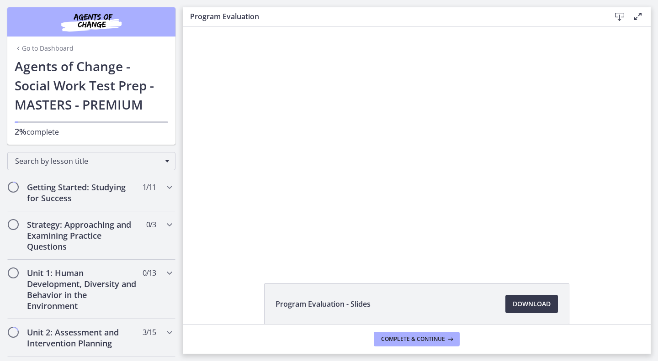  I want to click on h2: Unit 1: Human Development, Diversity and Behavior in the Environment, so click(83, 290).